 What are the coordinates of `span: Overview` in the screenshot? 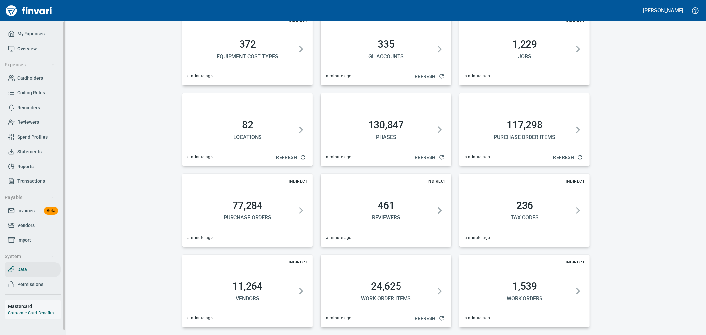 It's located at (27, 49).